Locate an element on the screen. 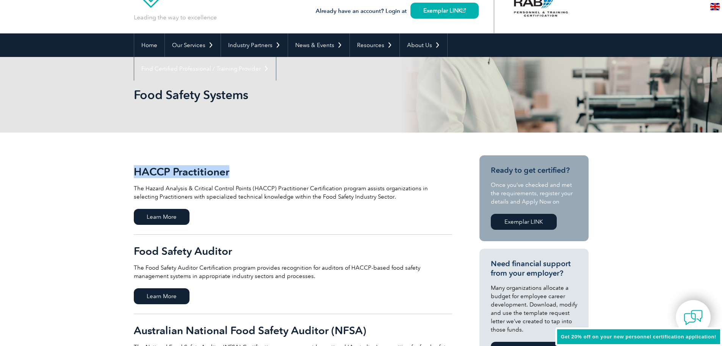  p: Once you’ve checked and met the requirements, register your details and Apply Now on is located at coordinates (534, 193).